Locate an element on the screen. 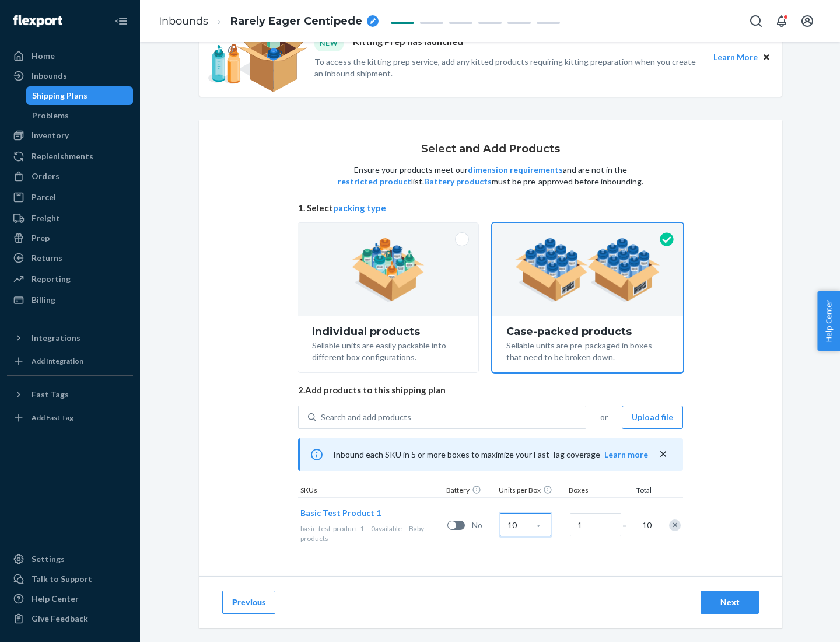 The image size is (840, 642). button: Learn more is located at coordinates (626, 455).